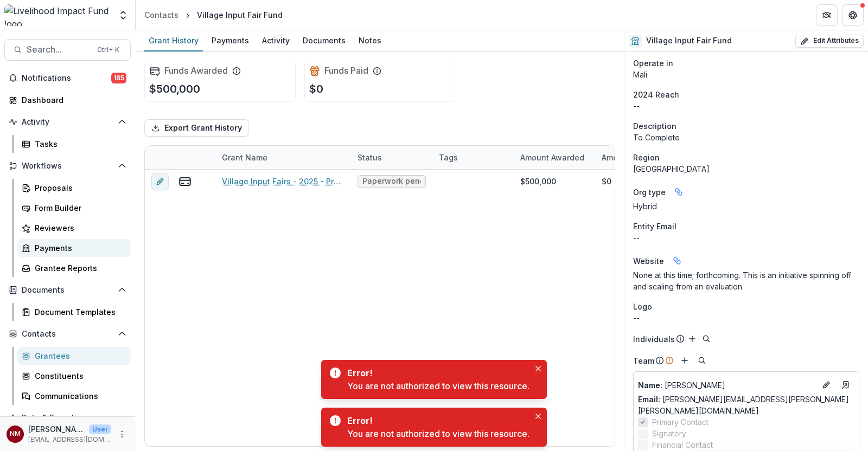  I want to click on button: Export Grant History, so click(196, 128).